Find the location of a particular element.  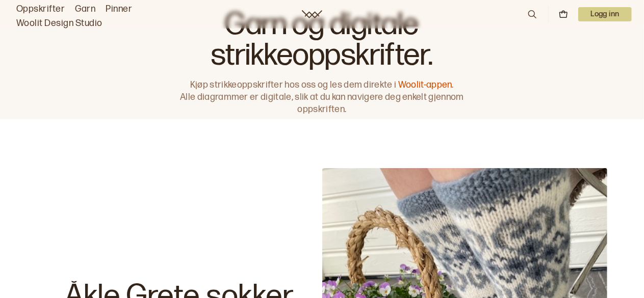

a: Pinner is located at coordinates (119, 9).